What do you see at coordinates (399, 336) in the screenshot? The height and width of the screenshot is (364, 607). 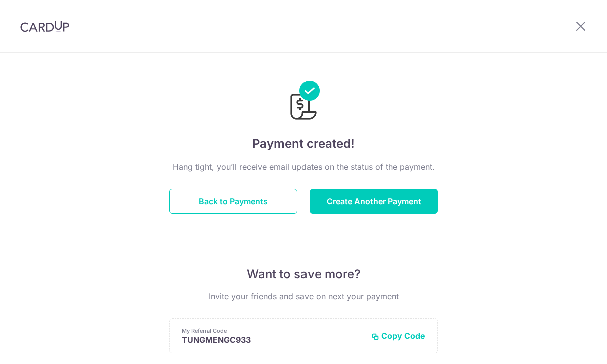 I see `button: Copy Code` at bounding box center [399, 336].